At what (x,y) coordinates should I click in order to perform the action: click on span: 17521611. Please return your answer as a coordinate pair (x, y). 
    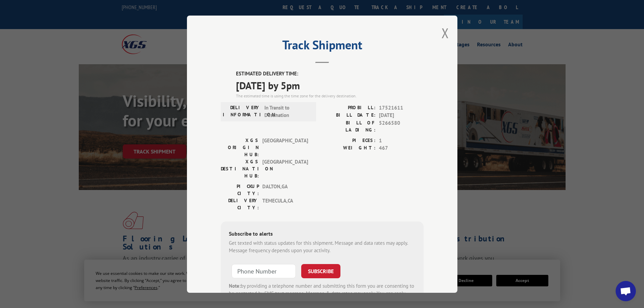
    Looking at the image, I should click on (402, 108).